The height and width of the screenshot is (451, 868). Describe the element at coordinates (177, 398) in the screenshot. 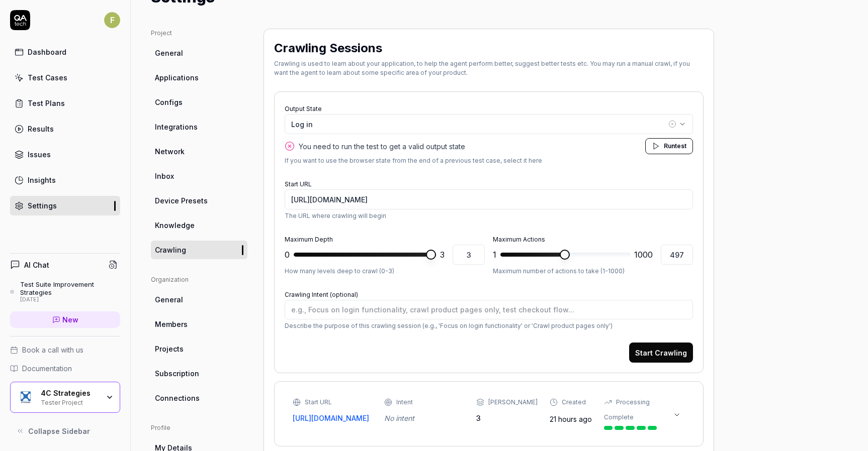

I see `span: Connections` at that location.